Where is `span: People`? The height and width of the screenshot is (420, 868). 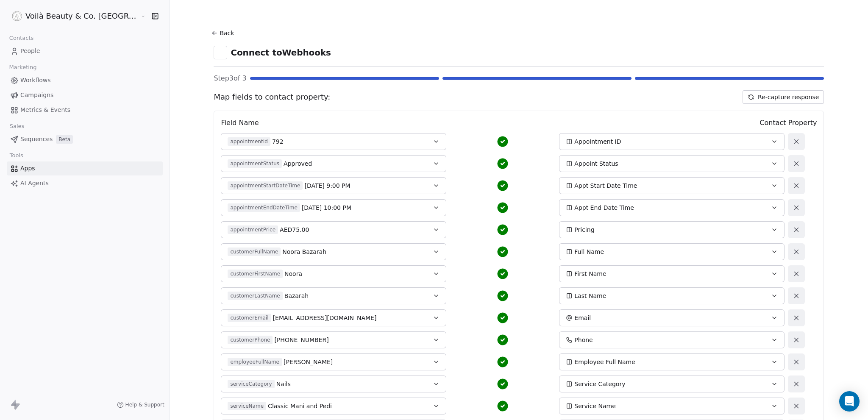
span: People is located at coordinates (30, 51).